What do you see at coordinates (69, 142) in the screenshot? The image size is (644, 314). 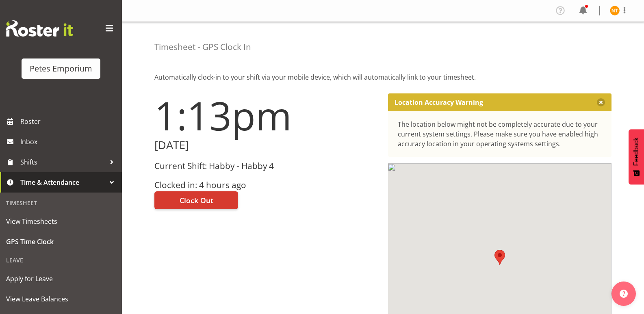 I see `span: Inbox` at bounding box center [69, 142].